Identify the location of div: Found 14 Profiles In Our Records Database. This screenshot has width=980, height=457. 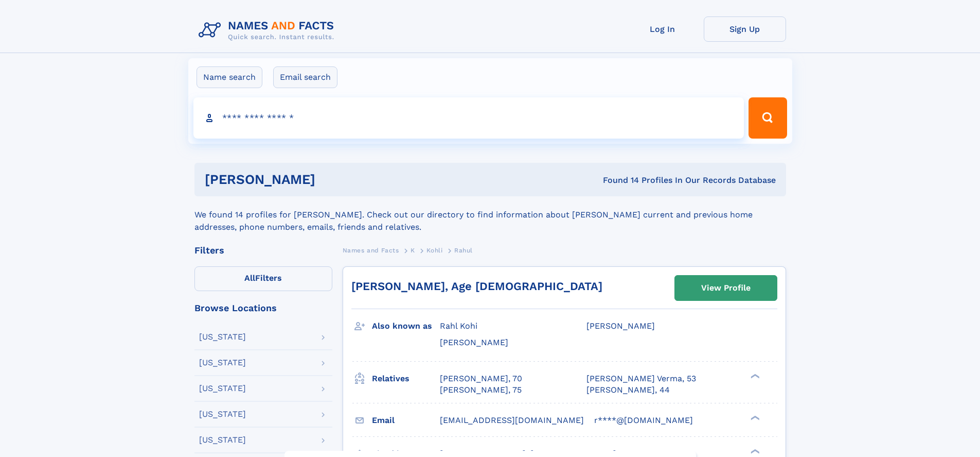
(618, 180).